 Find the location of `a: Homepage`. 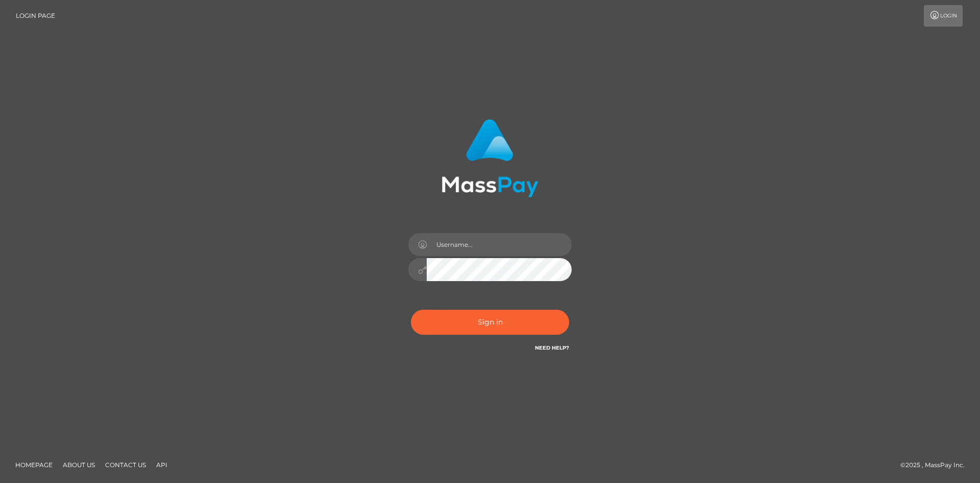

a: Homepage is located at coordinates (34, 464).